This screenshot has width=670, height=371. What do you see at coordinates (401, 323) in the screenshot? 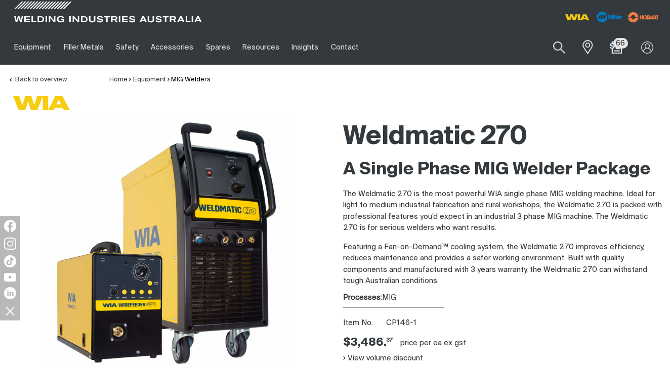
I see `span: CP146-1` at bounding box center [401, 323].